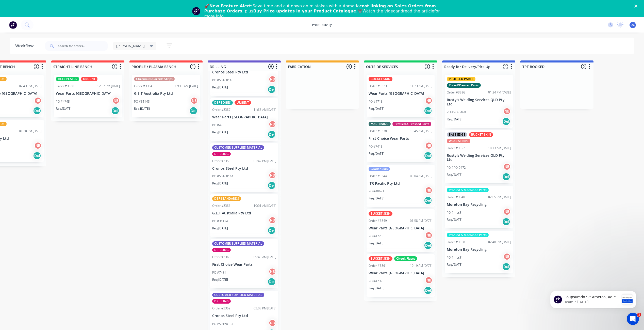 The image size is (644, 330). I want to click on p: Rusty's Welding Services QLD Pty Ltd, so click(479, 158).